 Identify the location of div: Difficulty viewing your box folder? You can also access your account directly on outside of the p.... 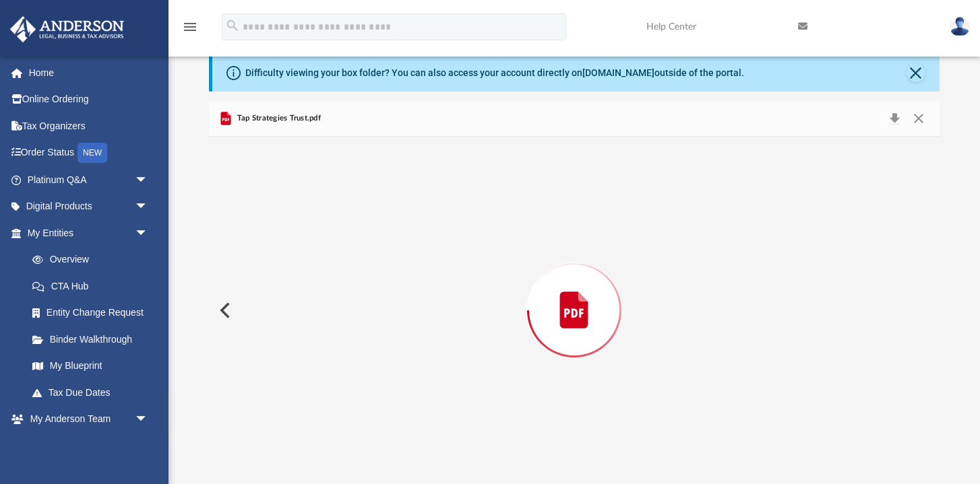
(495, 73).